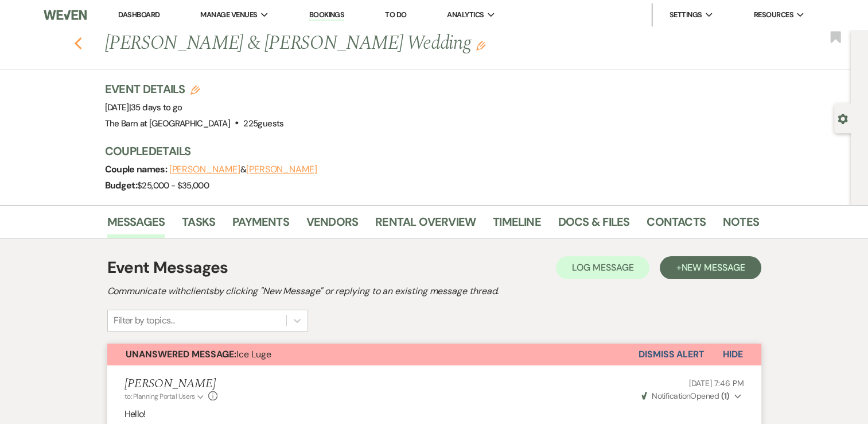  Describe the element at coordinates (602, 267) in the screenshot. I see `span: Log Message` at that location.